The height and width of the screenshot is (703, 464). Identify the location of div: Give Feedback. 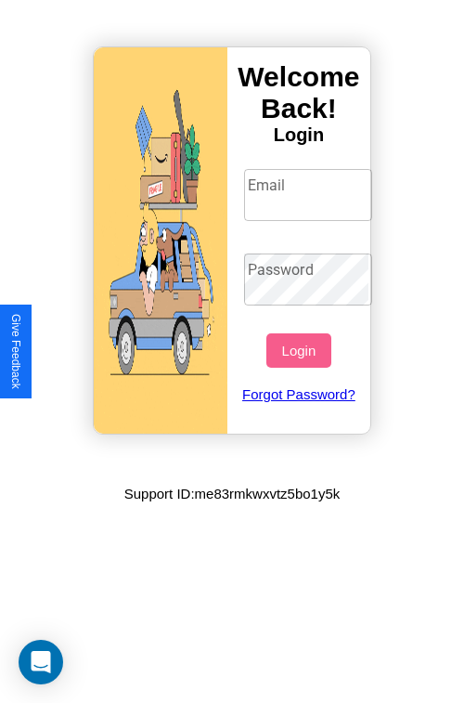
(16, 351).